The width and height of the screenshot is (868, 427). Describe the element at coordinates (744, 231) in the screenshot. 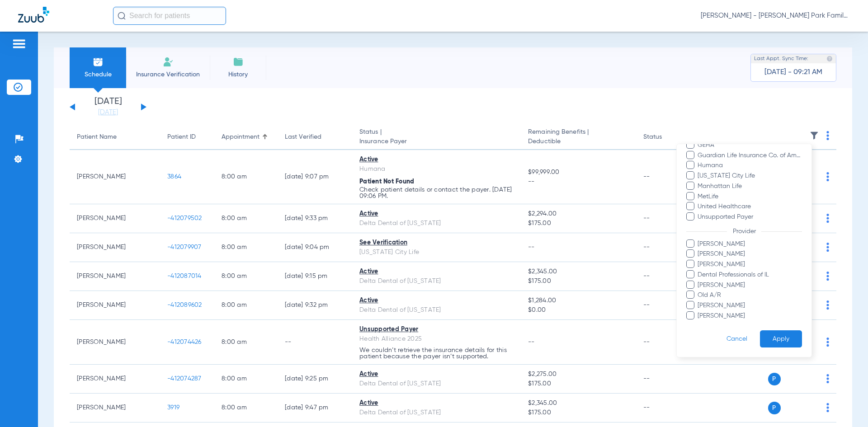

I see `span: Provider` at that location.